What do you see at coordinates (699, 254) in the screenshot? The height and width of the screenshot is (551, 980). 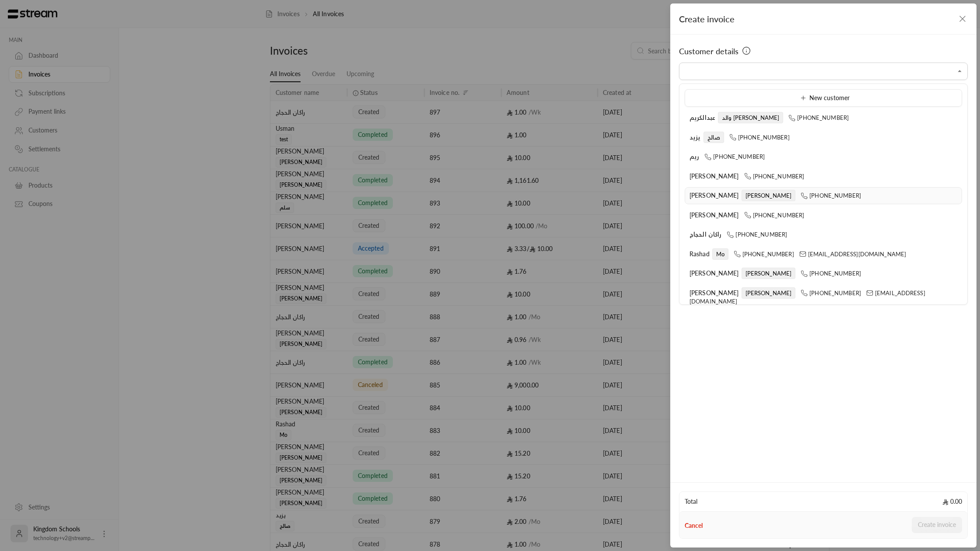 I see `span: Rashad` at bounding box center [699, 254].